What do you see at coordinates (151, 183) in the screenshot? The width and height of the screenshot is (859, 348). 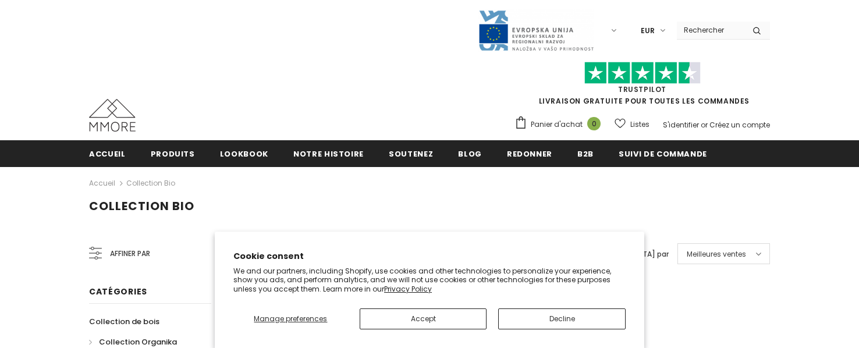 I see `a: Collection Bio` at bounding box center [151, 183].